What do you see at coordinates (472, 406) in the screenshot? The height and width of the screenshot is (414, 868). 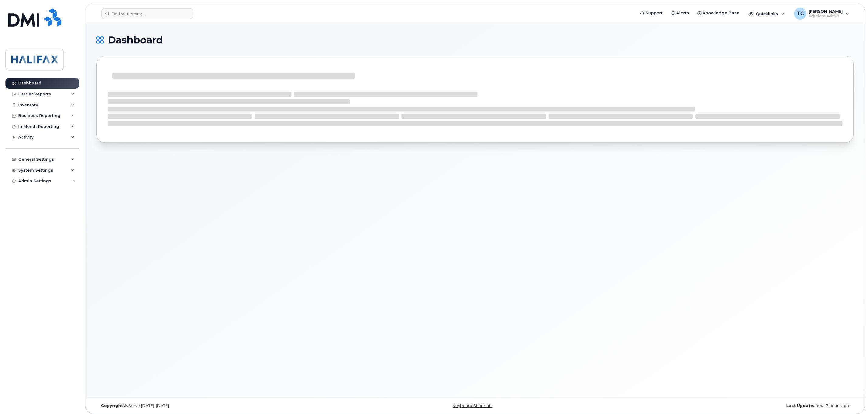 I see `a: Keyboard Shortcuts` at bounding box center [472, 406].